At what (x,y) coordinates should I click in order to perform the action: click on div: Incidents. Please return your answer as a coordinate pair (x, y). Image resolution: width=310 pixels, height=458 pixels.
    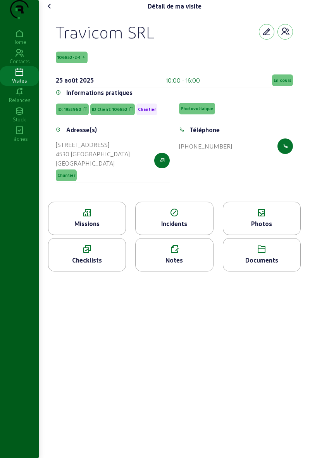
    Looking at the image, I should click on (174, 224).